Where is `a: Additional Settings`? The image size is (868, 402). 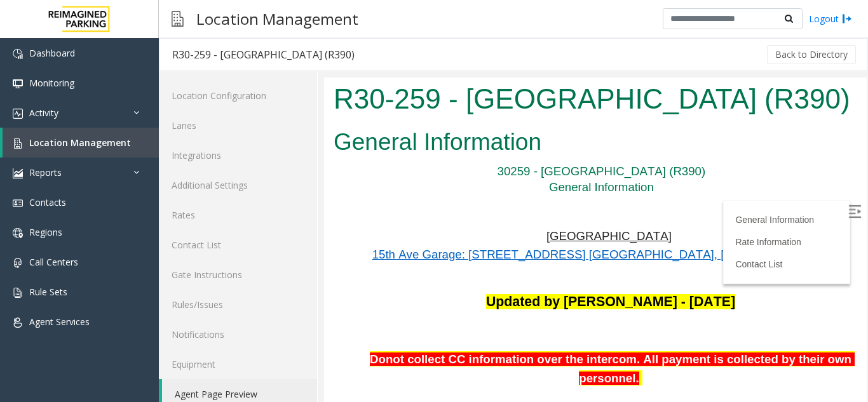
a: Additional Settings is located at coordinates (237, 185).